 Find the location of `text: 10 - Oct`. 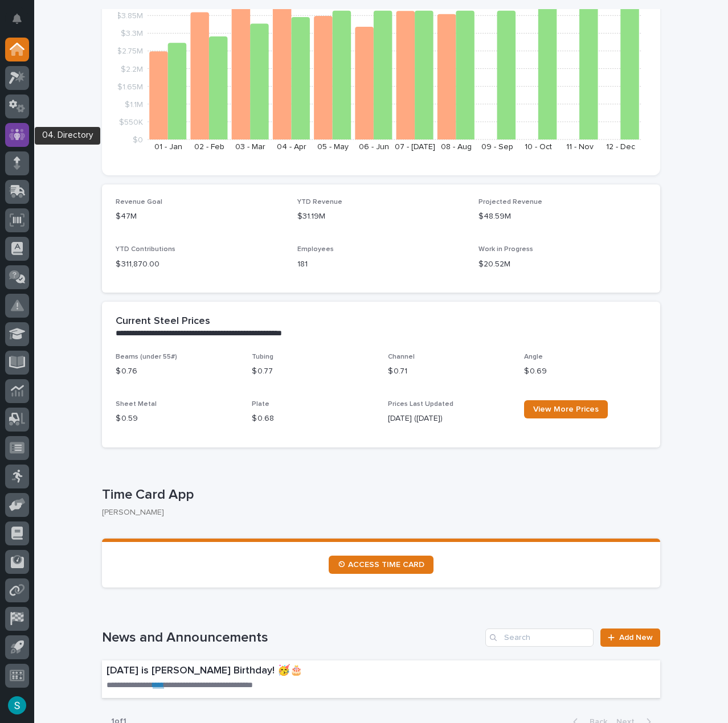

text: 10 - Oct is located at coordinates (539, 147).